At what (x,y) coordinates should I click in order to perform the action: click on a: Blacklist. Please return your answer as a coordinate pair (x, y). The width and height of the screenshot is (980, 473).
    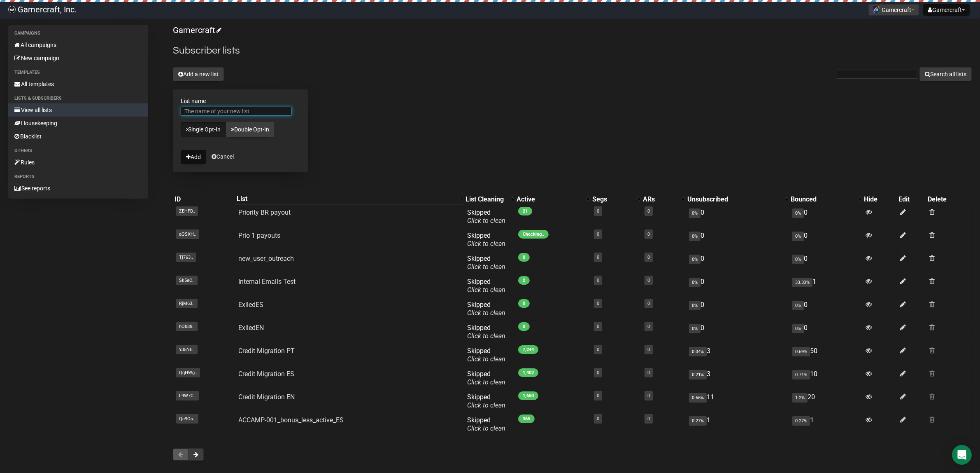
    Looking at the image, I should click on (78, 136).